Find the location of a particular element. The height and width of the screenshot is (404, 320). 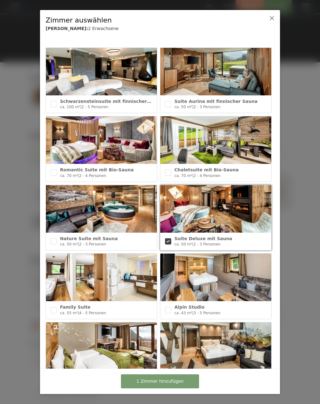

img: Schwarzensteinsuite mit finnischer Sauna is located at coordinates (101, 72).